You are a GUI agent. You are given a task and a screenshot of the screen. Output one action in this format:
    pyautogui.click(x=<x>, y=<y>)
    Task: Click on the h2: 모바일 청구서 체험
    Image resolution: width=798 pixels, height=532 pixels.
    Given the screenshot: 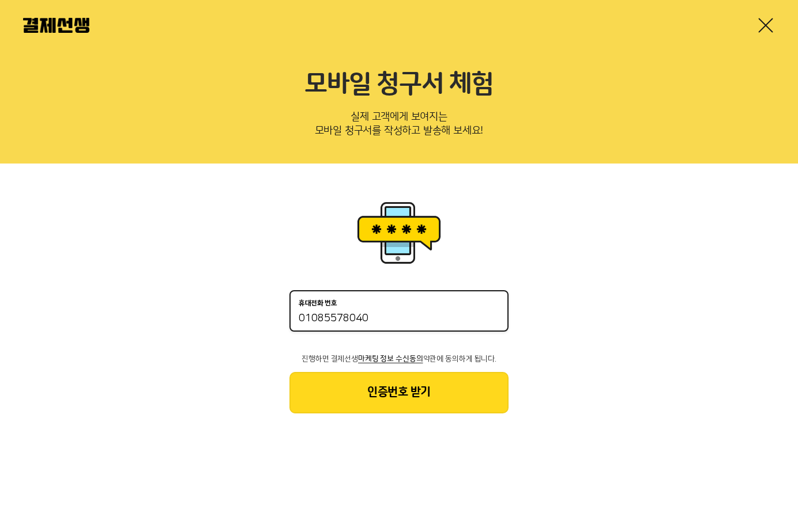 What is the action you would take?
    pyautogui.click(x=399, y=85)
    